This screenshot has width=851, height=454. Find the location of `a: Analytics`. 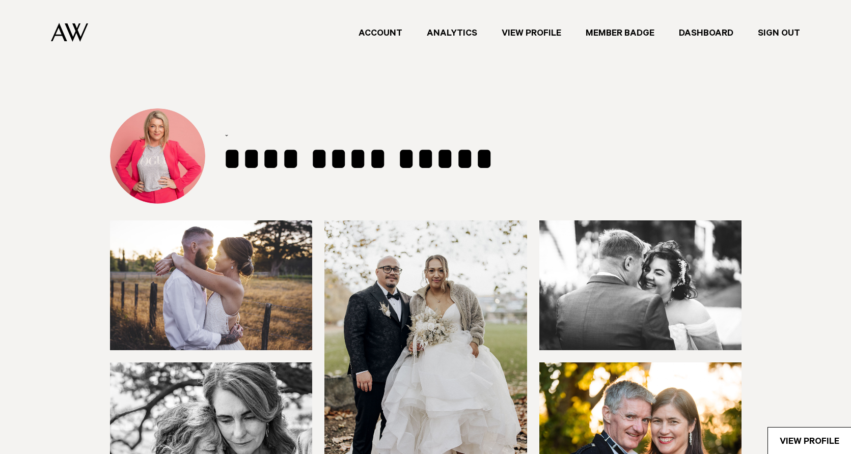

a: Analytics is located at coordinates (452, 33).